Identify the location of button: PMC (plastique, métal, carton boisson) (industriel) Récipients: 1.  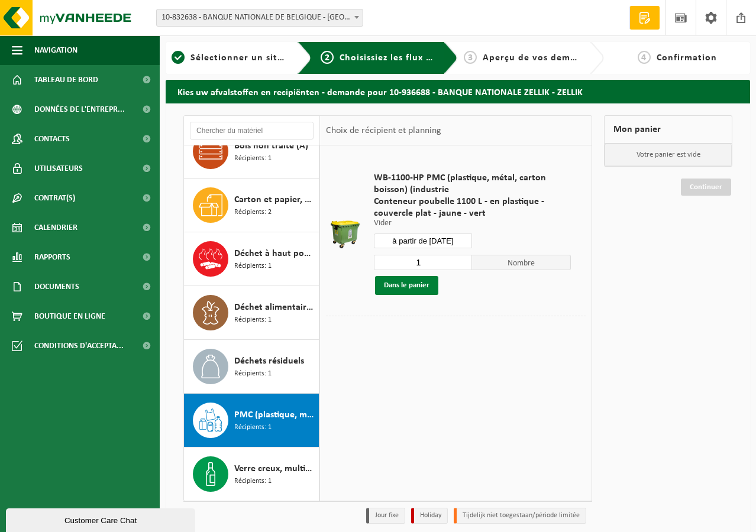
(252, 420).